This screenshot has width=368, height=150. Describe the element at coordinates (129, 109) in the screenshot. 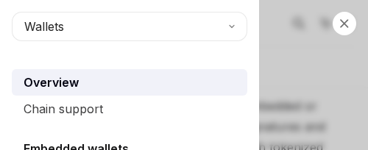

I see `a: Chain support` at that location.